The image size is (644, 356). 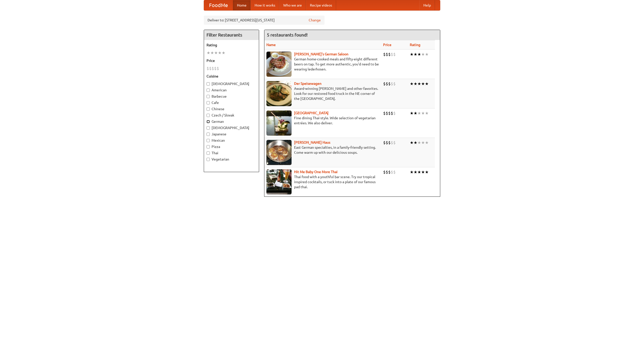 I want to click on img: satay.jpg, so click(x=279, y=123).